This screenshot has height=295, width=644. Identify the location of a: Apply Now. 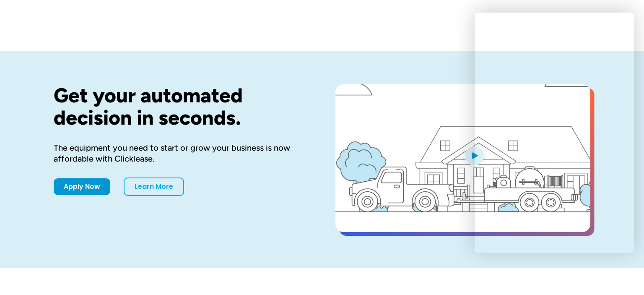
(82, 187).